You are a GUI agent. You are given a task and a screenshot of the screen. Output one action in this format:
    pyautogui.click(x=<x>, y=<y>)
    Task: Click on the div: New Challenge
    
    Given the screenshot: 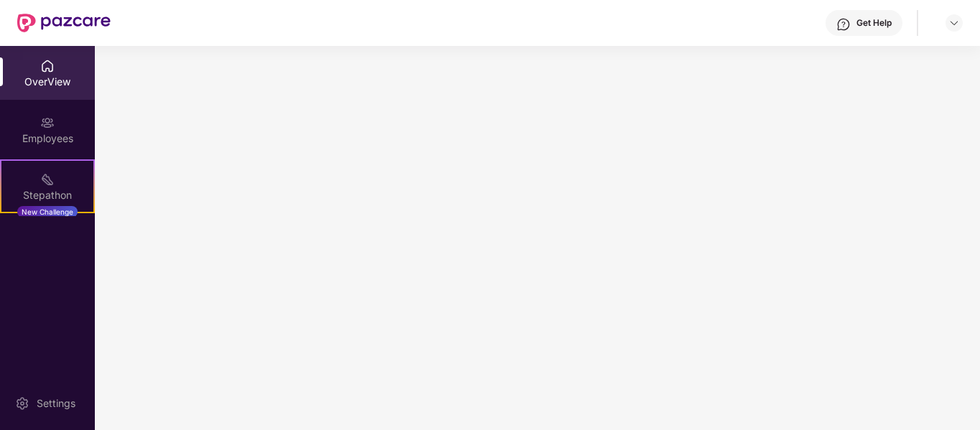 What is the action you would take?
    pyautogui.click(x=47, y=212)
    